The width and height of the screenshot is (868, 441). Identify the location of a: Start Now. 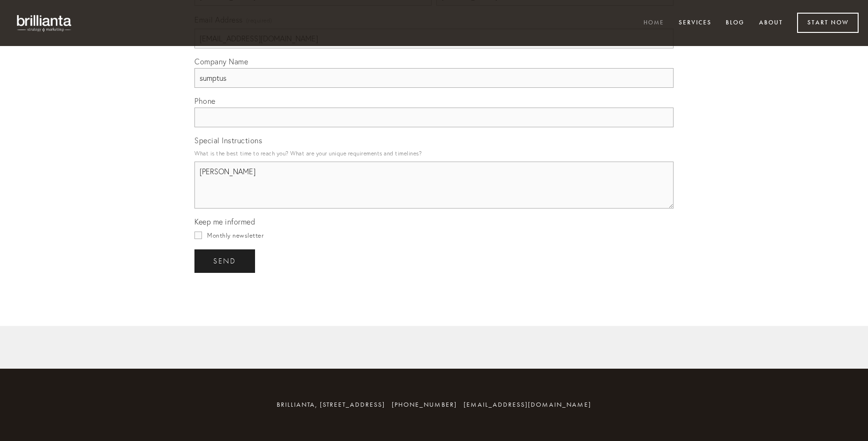
(828, 22).